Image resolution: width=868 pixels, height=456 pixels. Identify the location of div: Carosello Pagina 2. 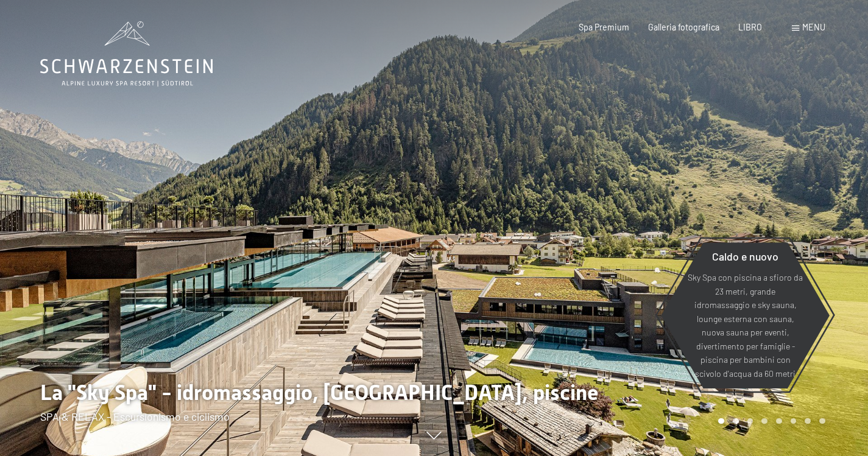
(735, 421).